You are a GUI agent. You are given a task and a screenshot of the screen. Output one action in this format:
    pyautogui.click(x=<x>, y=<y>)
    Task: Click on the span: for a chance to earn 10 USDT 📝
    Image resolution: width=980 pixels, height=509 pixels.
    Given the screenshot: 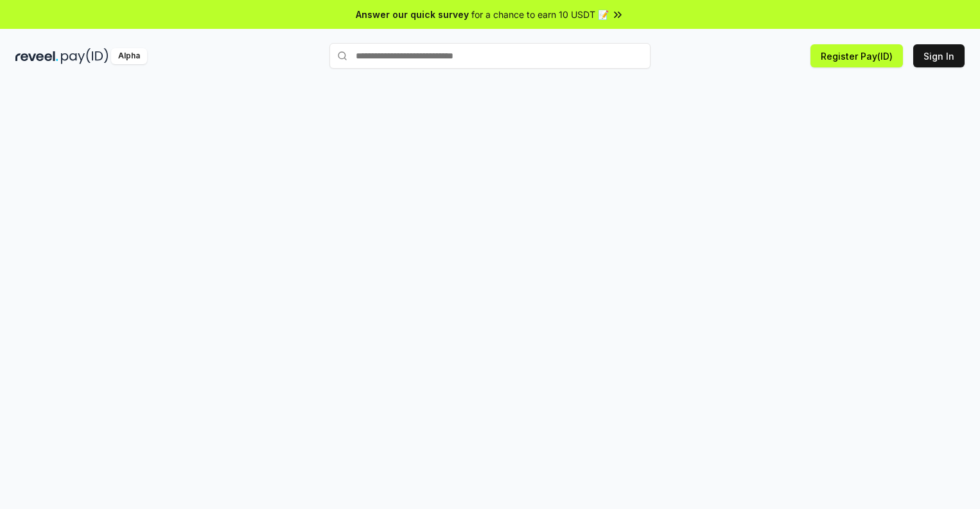 What is the action you would take?
    pyautogui.click(x=540, y=14)
    